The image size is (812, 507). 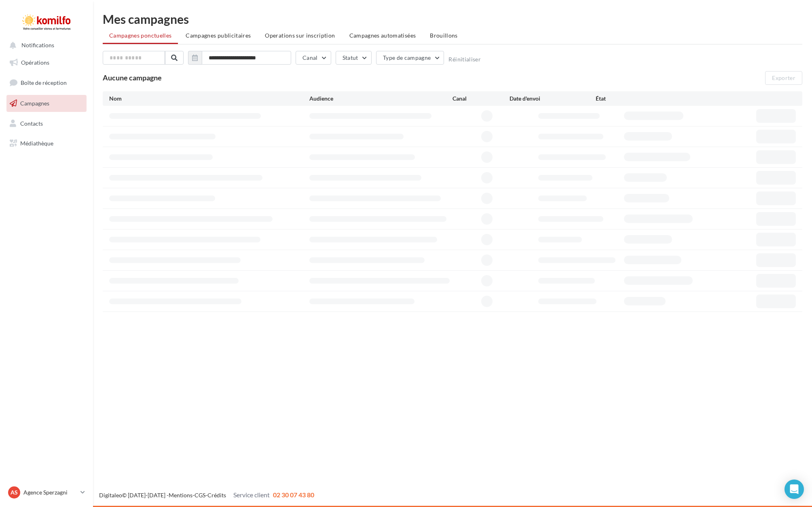 I want to click on div: Nom, so click(x=209, y=98).